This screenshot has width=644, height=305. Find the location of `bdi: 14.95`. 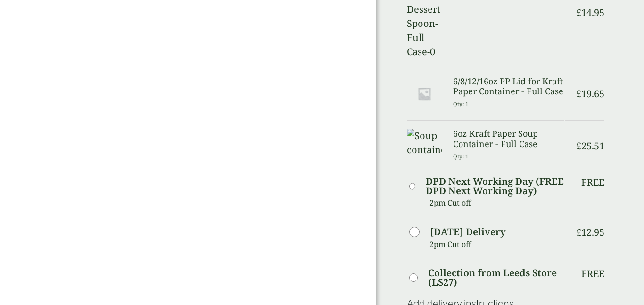

bdi: 14.95 is located at coordinates (590, 12).